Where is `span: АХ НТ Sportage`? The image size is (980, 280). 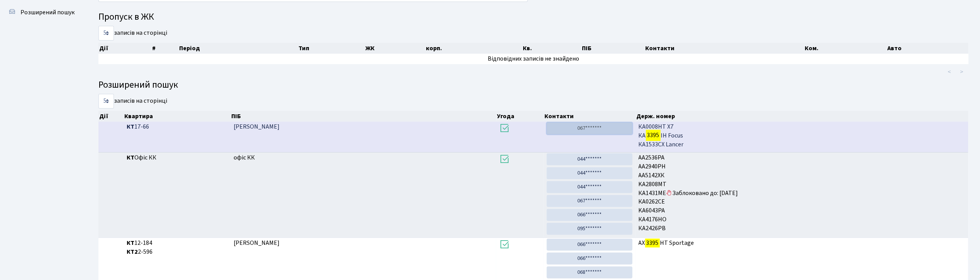
span: АХ НТ Sportage is located at coordinates (802, 243).